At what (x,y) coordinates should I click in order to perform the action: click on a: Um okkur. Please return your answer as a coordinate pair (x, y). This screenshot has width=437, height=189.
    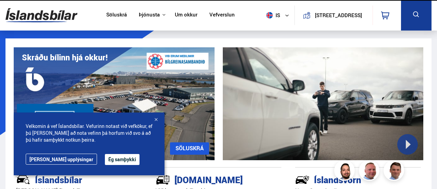
    Looking at the image, I should click on (186, 15).